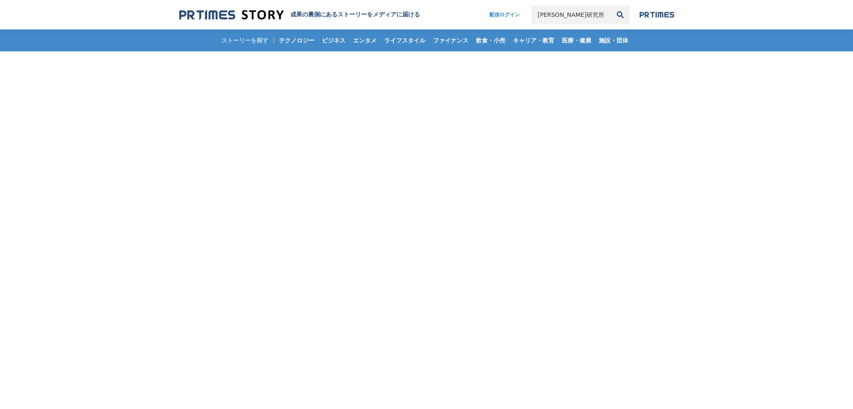  Describe the element at coordinates (657, 15) in the screenshot. I see `img: prtimes` at that location.